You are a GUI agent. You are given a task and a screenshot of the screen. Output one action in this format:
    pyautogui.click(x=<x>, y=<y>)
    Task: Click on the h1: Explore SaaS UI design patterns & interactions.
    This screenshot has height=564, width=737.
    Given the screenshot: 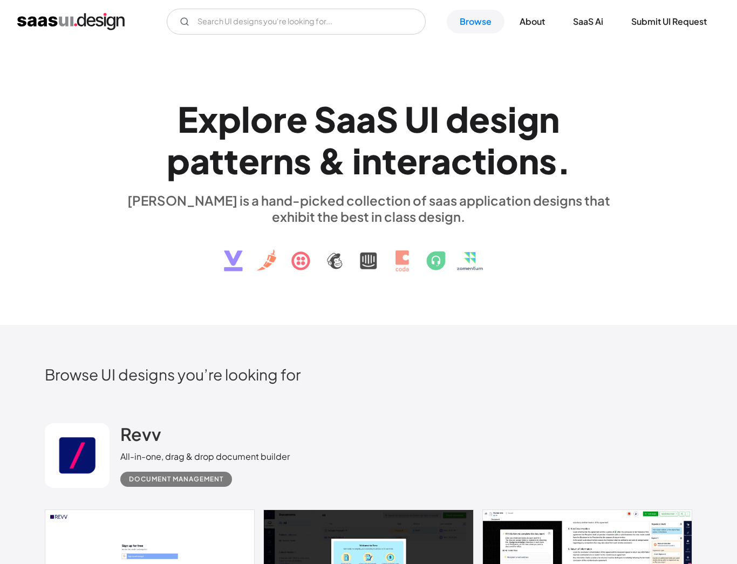 What is the action you would take?
    pyautogui.click(x=369, y=140)
    